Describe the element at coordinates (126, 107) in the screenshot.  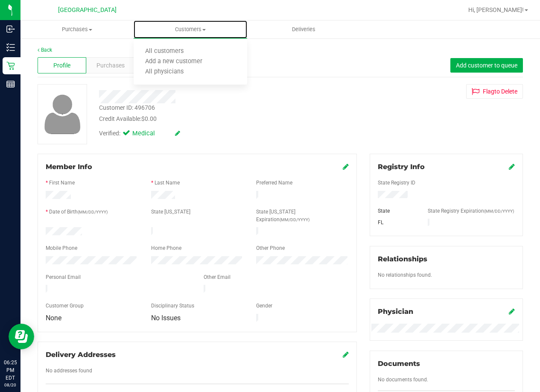
I see `div: Customer ID: 496706` at that location.